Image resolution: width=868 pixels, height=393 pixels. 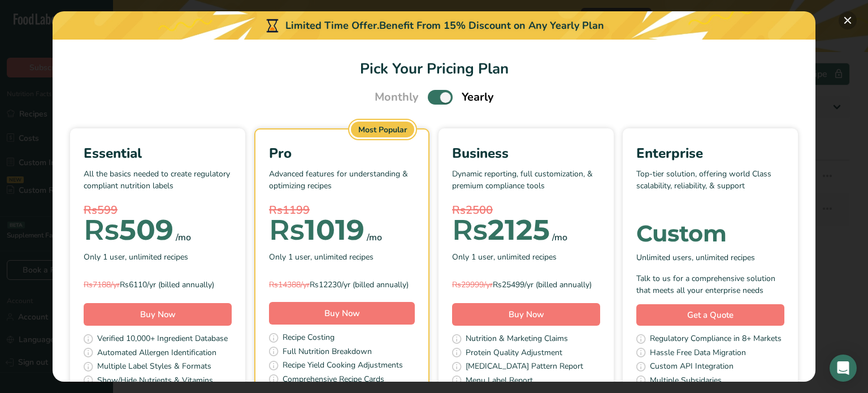 I want to click on span: Rs14388/yr, so click(x=290, y=284).